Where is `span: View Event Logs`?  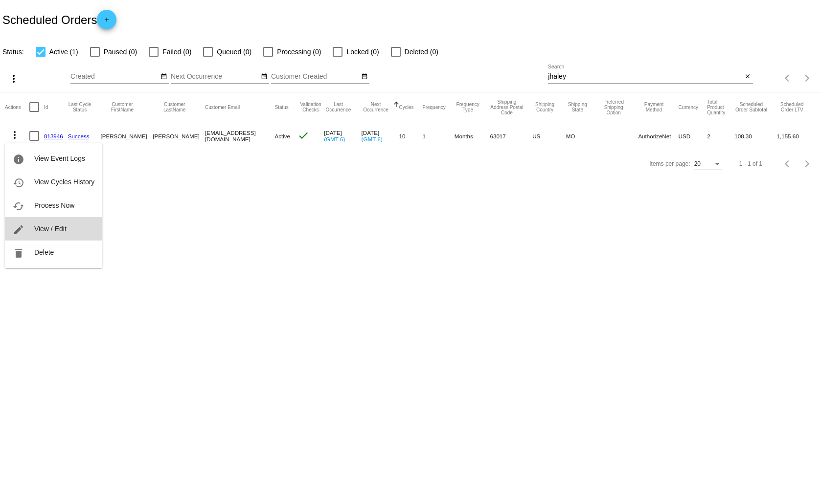
span: View Event Logs is located at coordinates (60, 159).